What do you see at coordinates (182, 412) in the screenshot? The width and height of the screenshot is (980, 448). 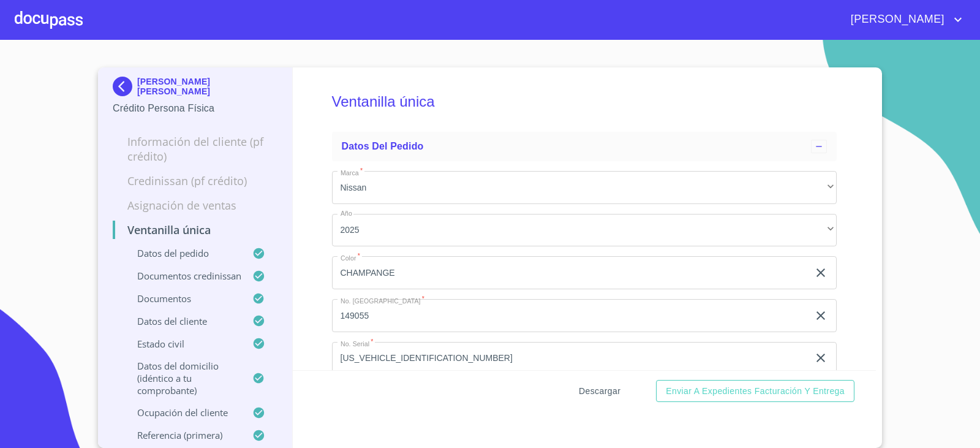 I see `p: Ocupación del Cliente` at bounding box center [182, 412].